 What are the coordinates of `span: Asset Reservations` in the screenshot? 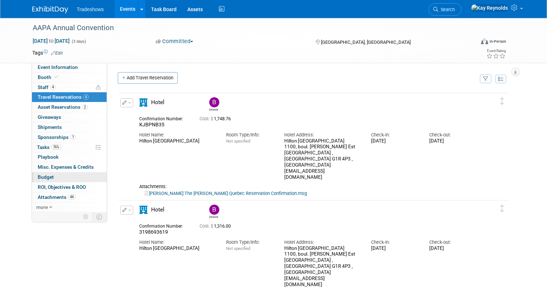 It's located at (62, 107).